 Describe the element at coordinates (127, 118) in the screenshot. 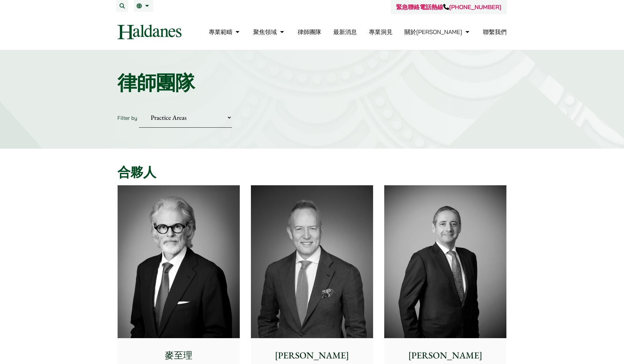

I see `label: Filter by` at that location.